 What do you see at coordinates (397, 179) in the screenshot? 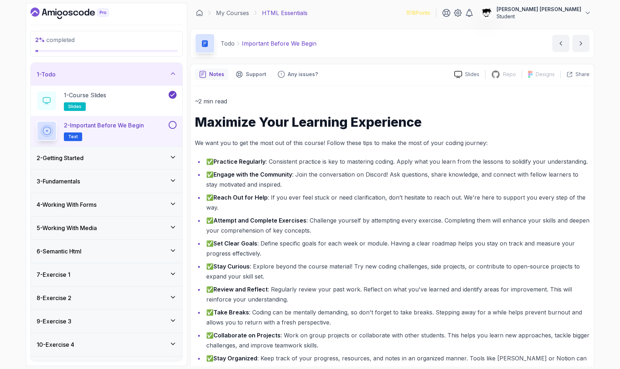
I see `li: ✅ : Join the conversation on Discord! Ask questions, share knowledge, and connect with fellow lea...` at bounding box center [397, 179].